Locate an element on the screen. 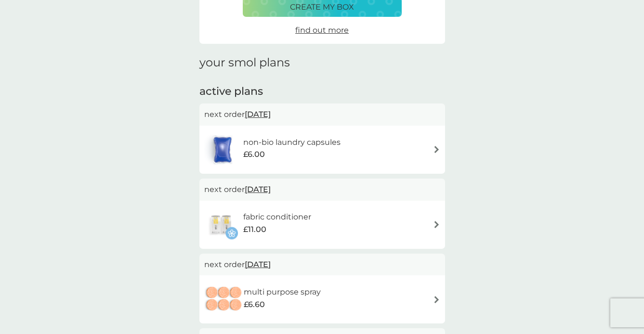 The width and height of the screenshot is (644, 334). img: multi purpose spray is located at coordinates (224, 300).